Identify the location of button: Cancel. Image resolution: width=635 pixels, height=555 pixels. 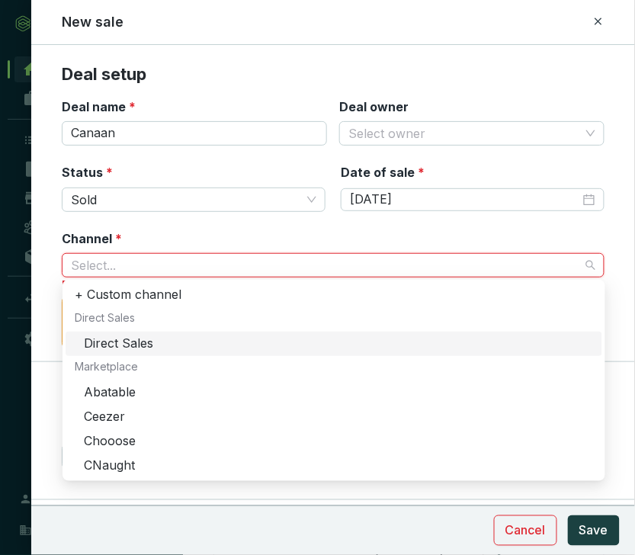
(525, 530).